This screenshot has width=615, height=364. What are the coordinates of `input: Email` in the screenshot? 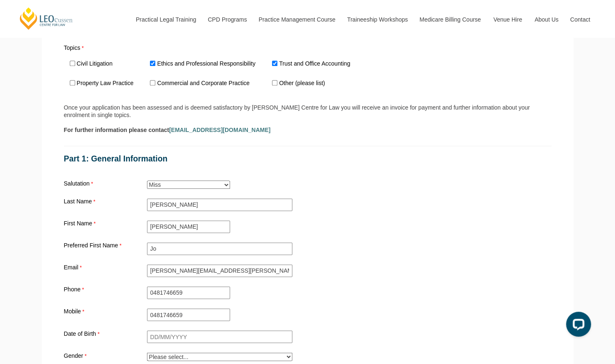 It's located at (220, 270).